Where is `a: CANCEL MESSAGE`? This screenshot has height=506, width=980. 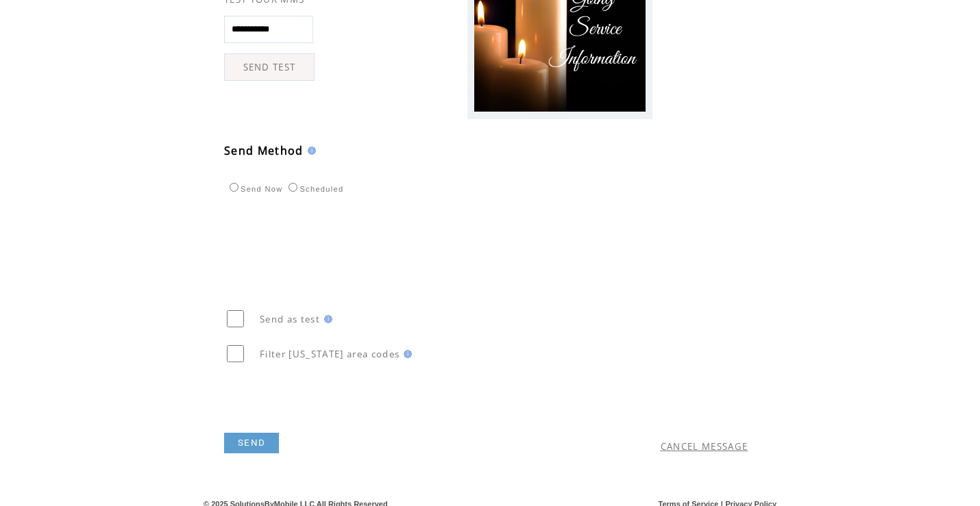 a: CANCEL MESSAGE is located at coordinates (705, 446).